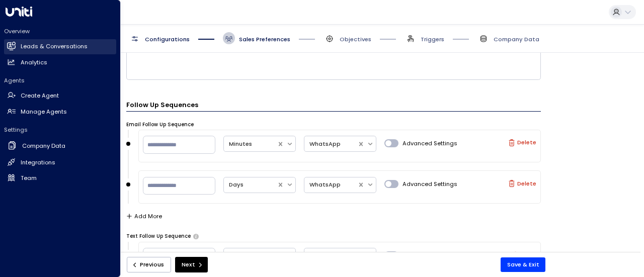  I want to click on button: Previous, so click(149, 265).